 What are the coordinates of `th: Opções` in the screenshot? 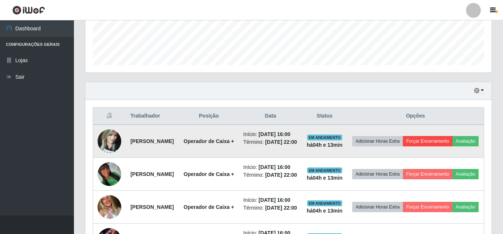 It's located at (415, 116).